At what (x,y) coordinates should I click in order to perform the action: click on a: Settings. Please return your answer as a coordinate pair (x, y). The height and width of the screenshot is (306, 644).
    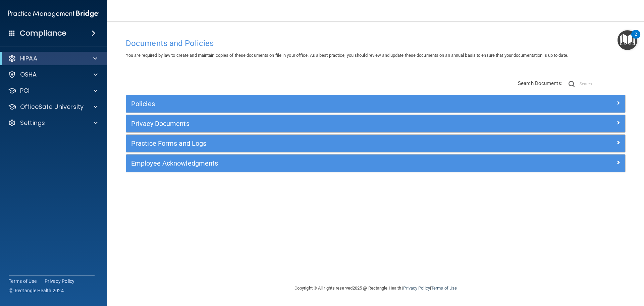
    Looking at the image, I should click on (53, 123).